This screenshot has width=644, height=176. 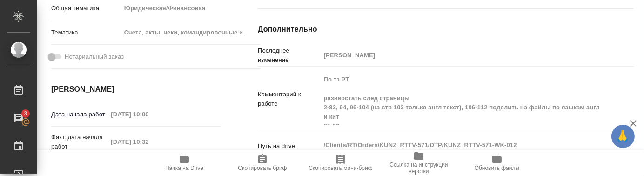 I want to click on div: Счета, акты, чеки, командировочные и таможенные документы, so click(x=191, y=32).